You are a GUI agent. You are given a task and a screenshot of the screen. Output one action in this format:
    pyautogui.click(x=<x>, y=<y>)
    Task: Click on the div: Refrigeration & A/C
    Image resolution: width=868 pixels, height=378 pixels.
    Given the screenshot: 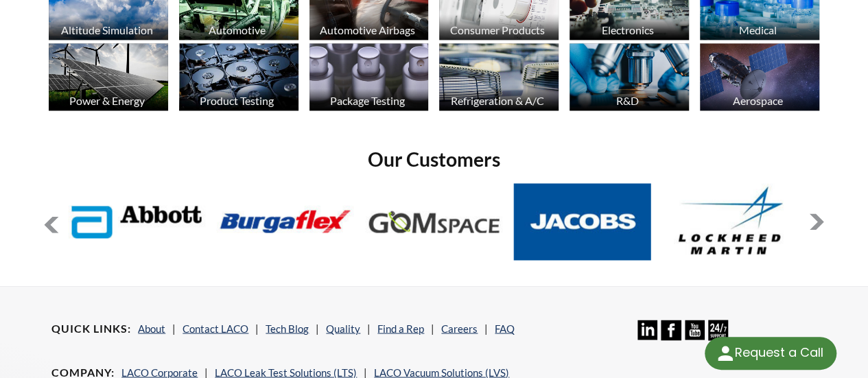 What is the action you would take?
    pyautogui.click(x=497, y=100)
    